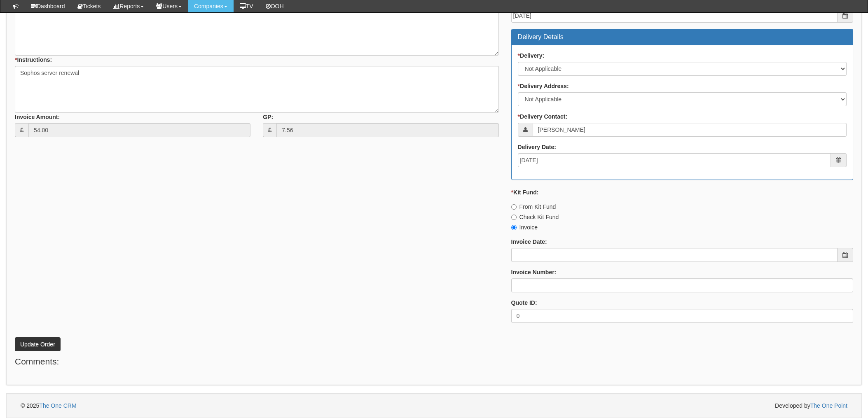 This screenshot has height=418, width=868. I want to click on a: The One Point, so click(829, 406).